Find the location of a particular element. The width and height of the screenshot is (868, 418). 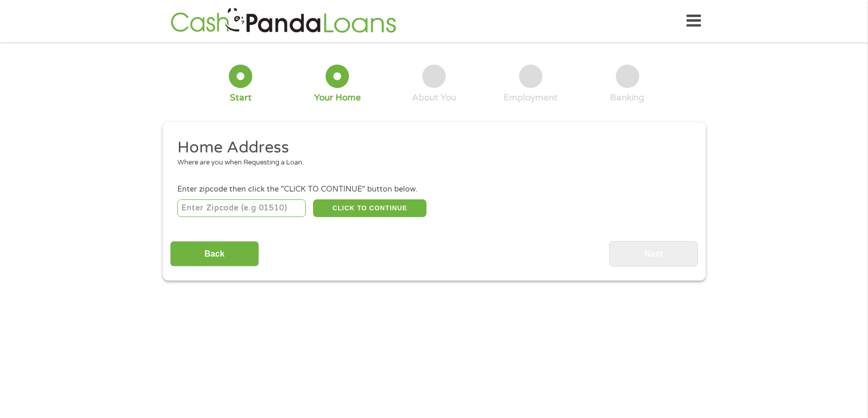

input: Next is located at coordinates (653, 253).